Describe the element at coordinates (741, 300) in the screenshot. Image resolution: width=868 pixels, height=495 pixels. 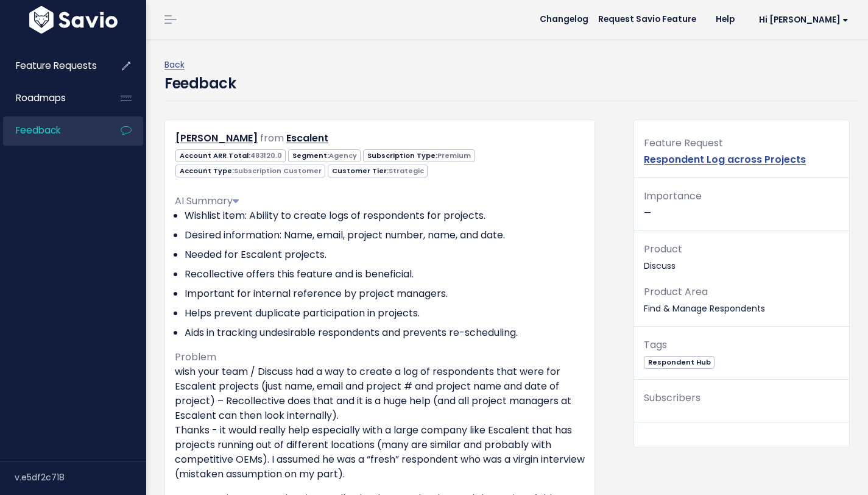
I see `p: Find & Manage Respondents` at that location.